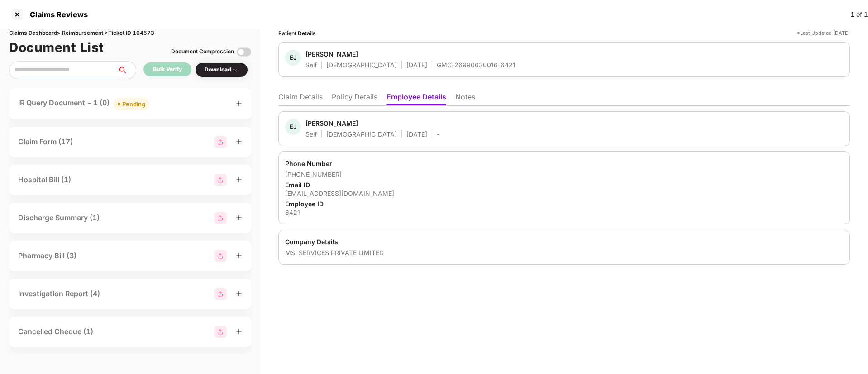 This screenshot has width=868, height=374. Describe the element at coordinates (126, 70) in the screenshot. I see `button: search` at that location.